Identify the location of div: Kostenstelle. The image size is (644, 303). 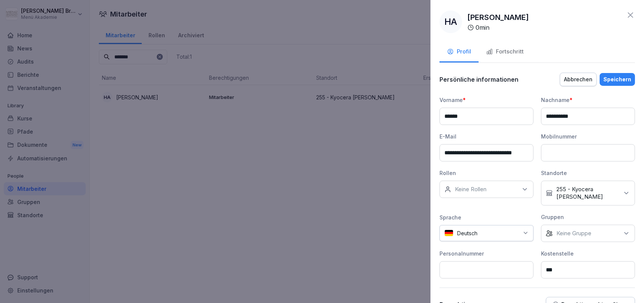
(588, 253).